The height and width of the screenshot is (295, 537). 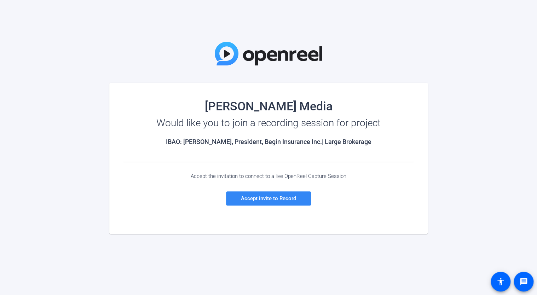 What do you see at coordinates (269, 176) in the screenshot?
I see `div: Accept the invitation to connect to a live OpenReel Capture Session` at bounding box center [269, 176].